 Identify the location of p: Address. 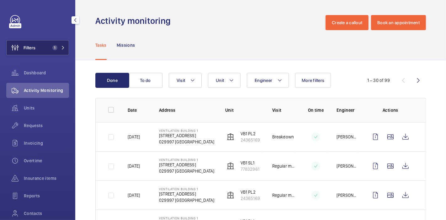
(187, 110).